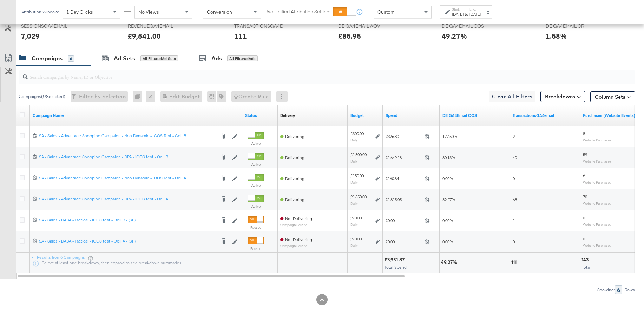  What do you see at coordinates (411, 116) in the screenshot?
I see `a: The total amount spent to date.` at bounding box center [411, 116].